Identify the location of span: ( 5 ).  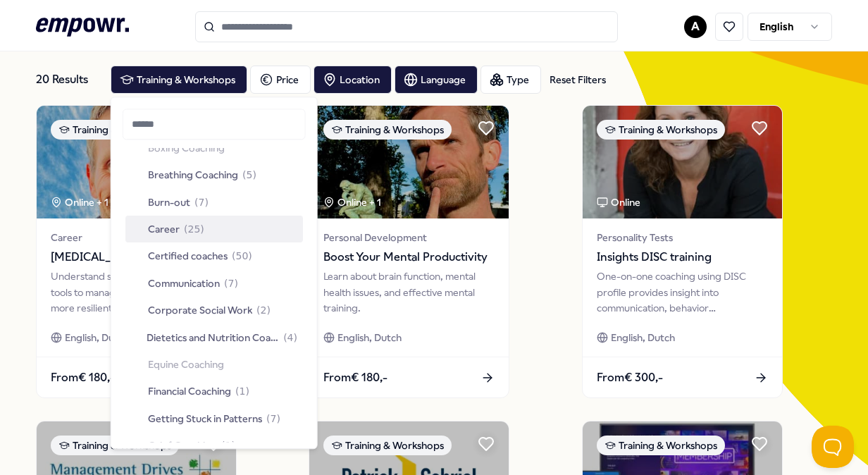
(249, 175).